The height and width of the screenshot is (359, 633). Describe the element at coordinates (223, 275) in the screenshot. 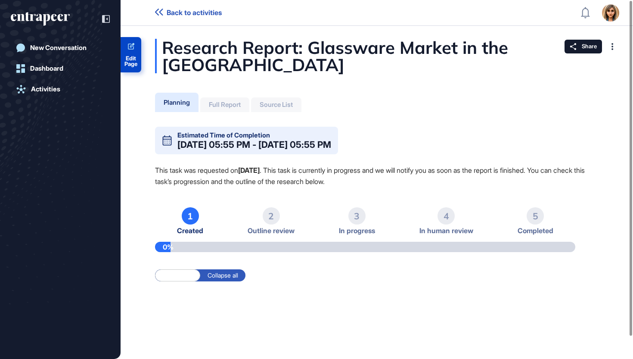

I see `label: Collapse all` at that location.